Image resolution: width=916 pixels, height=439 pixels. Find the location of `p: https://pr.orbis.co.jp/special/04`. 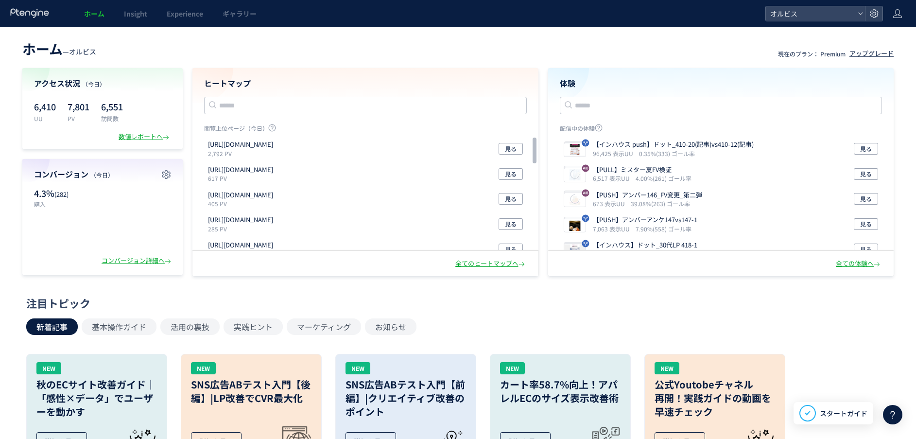

p: https://pr.orbis.co.jp/special/04 is located at coordinates (241, 195).